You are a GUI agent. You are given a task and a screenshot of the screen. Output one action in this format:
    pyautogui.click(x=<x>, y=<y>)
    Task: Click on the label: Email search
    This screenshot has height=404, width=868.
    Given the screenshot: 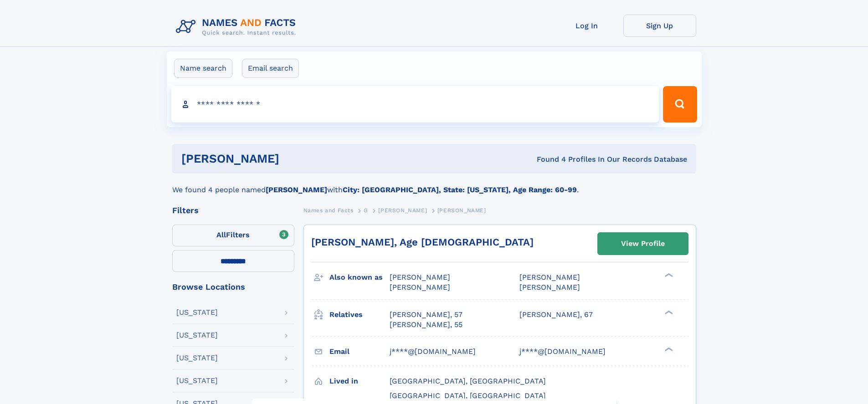 What is the action you would take?
    pyautogui.click(x=270, y=68)
    